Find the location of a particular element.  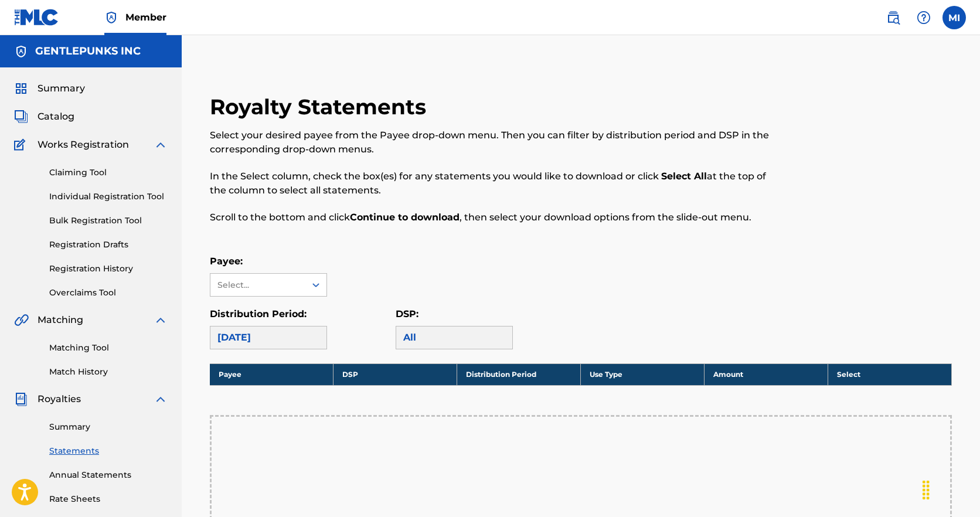

a: SummarySummary is located at coordinates (49, 89).